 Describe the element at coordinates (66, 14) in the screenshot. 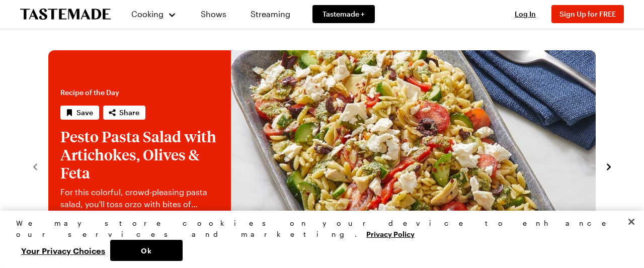

I see `a: To Tastemade Home Page` at that location.